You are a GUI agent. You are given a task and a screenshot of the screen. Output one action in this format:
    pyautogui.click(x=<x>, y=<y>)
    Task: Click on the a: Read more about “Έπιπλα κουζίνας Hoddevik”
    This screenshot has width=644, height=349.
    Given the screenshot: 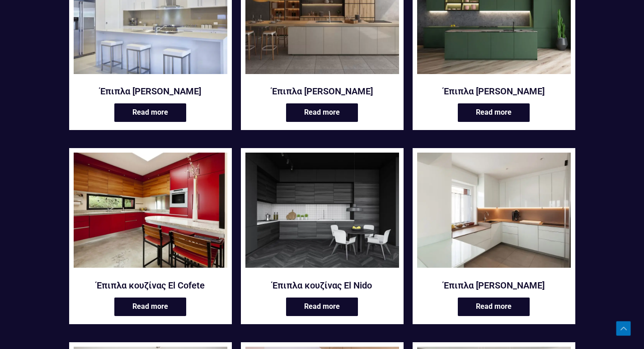 What is the action you would take?
    pyautogui.click(x=493, y=307)
    